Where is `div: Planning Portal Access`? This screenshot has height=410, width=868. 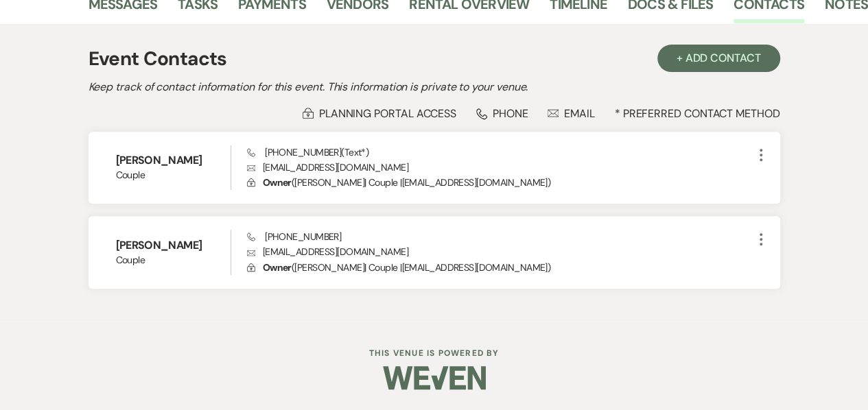
div: Planning Portal Access is located at coordinates (380, 113).